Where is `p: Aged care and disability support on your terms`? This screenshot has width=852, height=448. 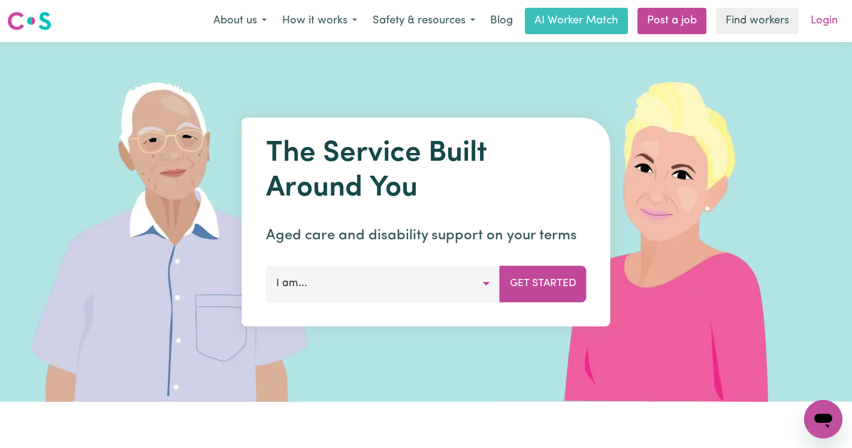 p: Aged care and disability support on your terms is located at coordinates (426, 236).